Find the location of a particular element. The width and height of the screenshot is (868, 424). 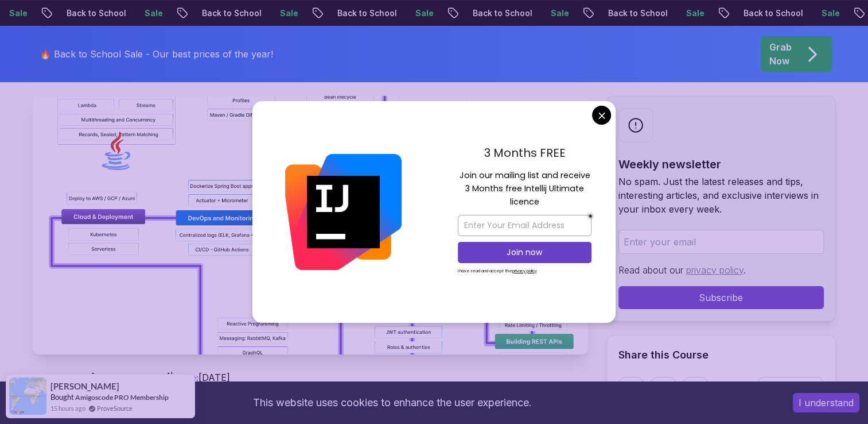

button: Copy link is located at coordinates (791, 389).